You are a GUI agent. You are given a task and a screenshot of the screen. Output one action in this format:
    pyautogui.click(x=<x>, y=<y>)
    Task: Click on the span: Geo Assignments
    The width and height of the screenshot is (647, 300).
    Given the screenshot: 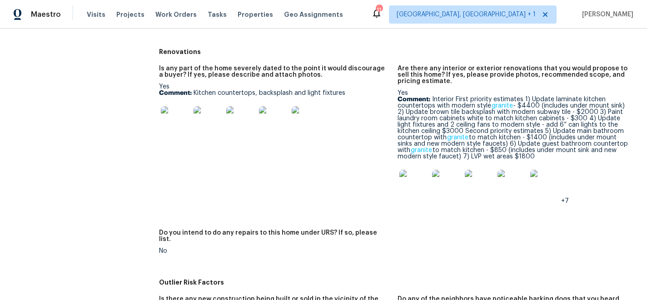 What is the action you would take?
    pyautogui.click(x=313, y=15)
    